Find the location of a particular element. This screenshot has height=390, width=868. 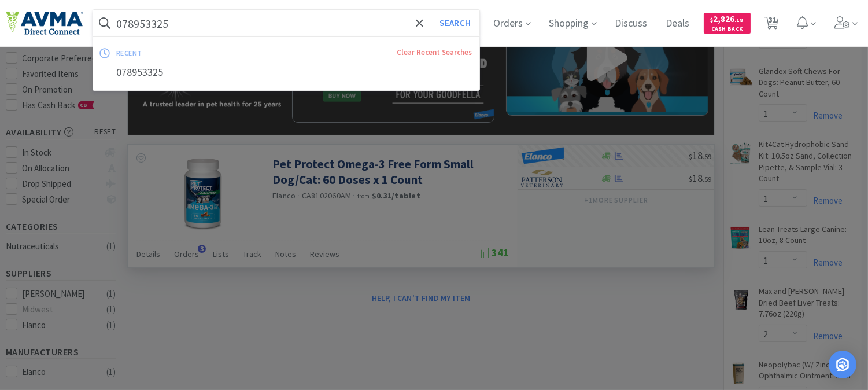

a: Clear Recent Searches is located at coordinates (435, 52).